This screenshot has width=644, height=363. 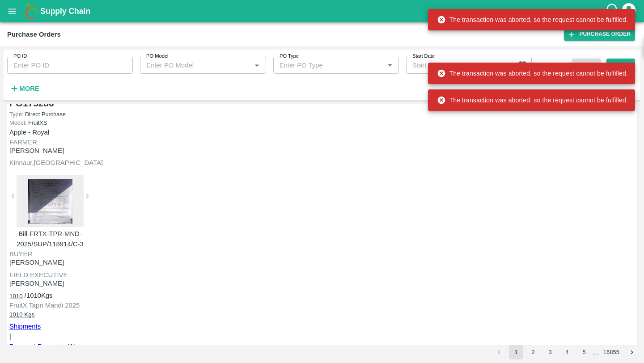 What do you see at coordinates (424, 56) in the screenshot?
I see `label: Start Date` at bounding box center [424, 56].